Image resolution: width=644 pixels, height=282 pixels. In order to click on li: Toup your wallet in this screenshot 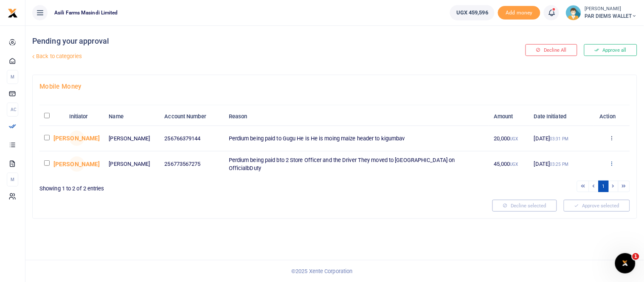, I will do `click(519, 13)`.